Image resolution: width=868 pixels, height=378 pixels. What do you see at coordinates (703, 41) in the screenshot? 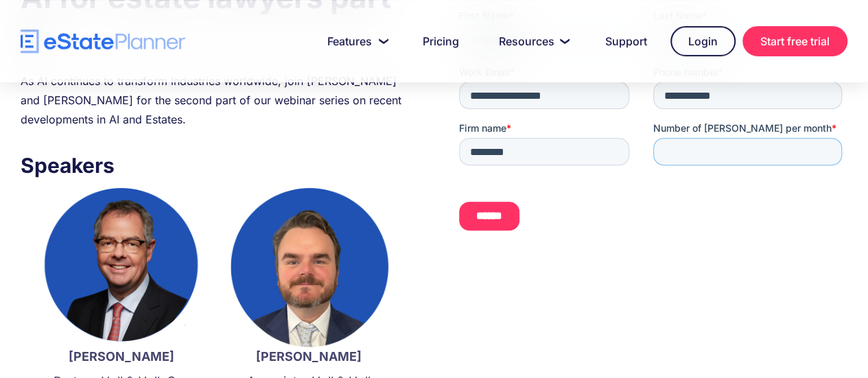
I see `a: Login` at bounding box center [703, 41].